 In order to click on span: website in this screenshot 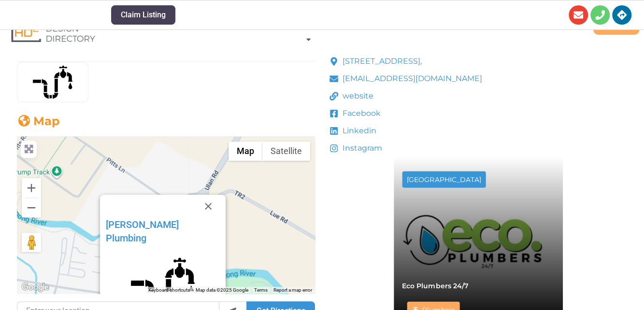, I will do `click(357, 96)`.